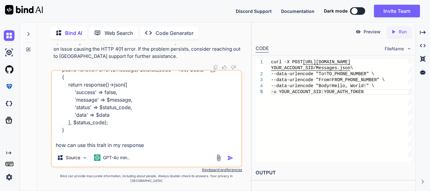  I want to click on p: Bind can provide inaccurate information, including about people. Always double-check its answers...., so click(146, 179).